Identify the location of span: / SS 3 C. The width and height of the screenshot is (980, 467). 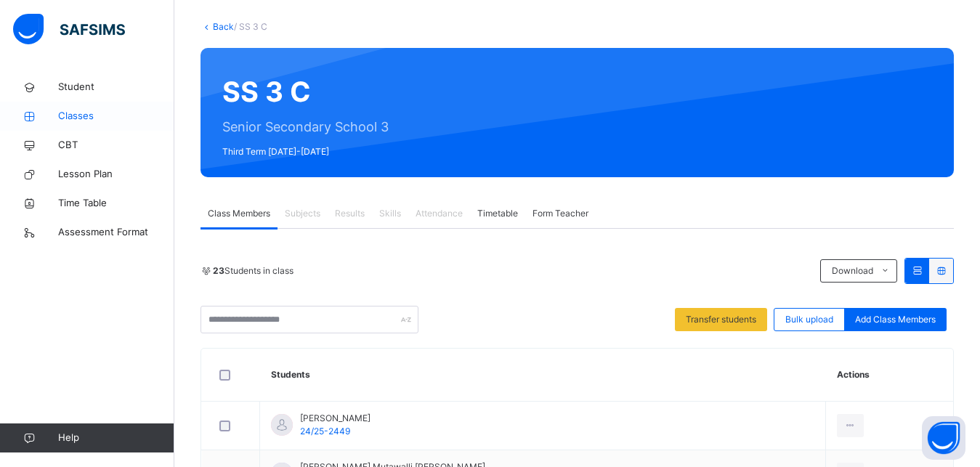
(251, 26).